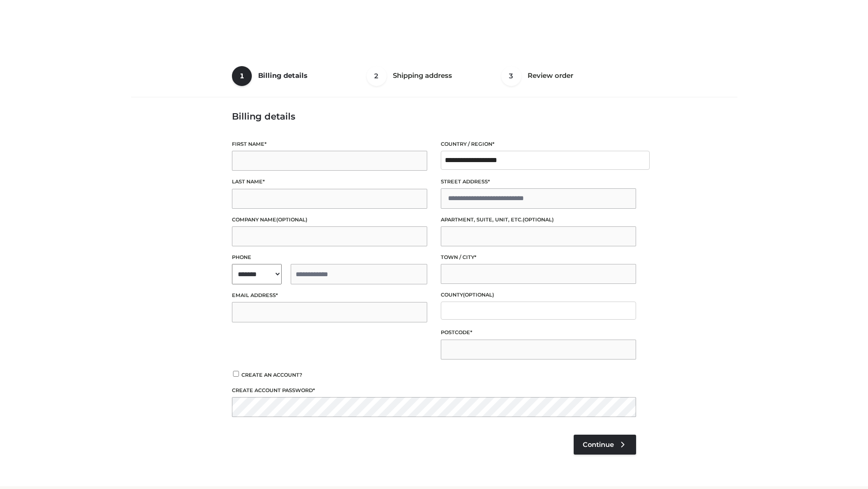  What do you see at coordinates (539, 332) in the screenshot?
I see `label: Postcode` at bounding box center [539, 332].